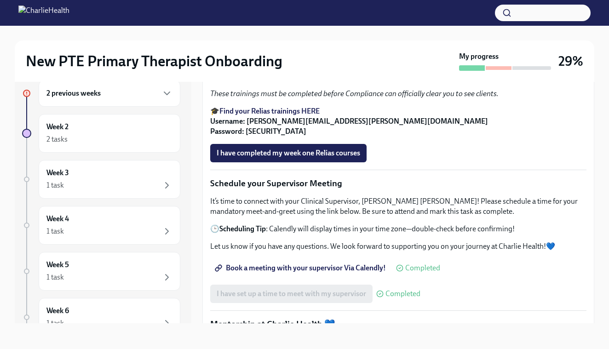  Describe the element at coordinates (301, 268) in the screenshot. I see `span: Book a meeting with your supervisor Via Calendly!` at that location.